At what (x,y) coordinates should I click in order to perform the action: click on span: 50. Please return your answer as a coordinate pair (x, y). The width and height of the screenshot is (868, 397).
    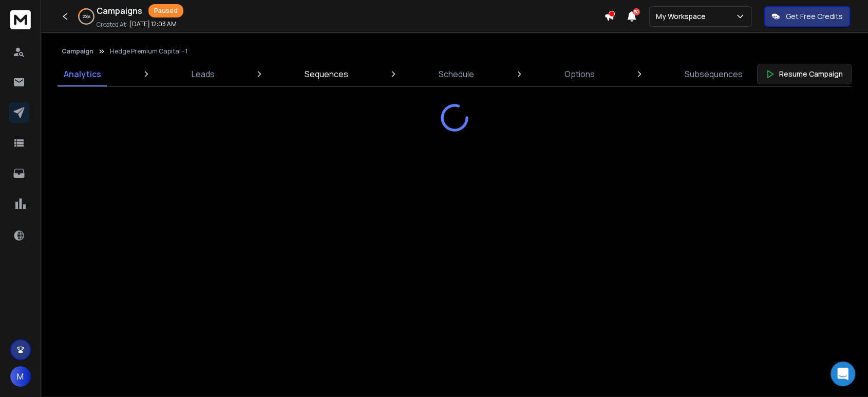
    Looking at the image, I should click on (637, 12).